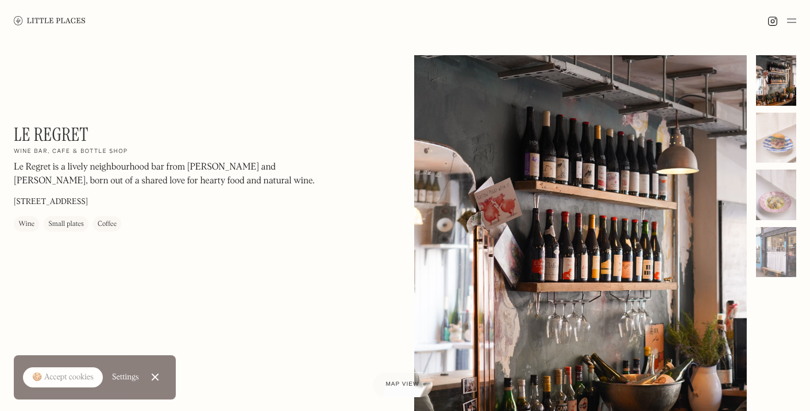 Image resolution: width=810 pixels, height=411 pixels. Describe the element at coordinates (51, 134) in the screenshot. I see `h1: Le Regret` at that location.